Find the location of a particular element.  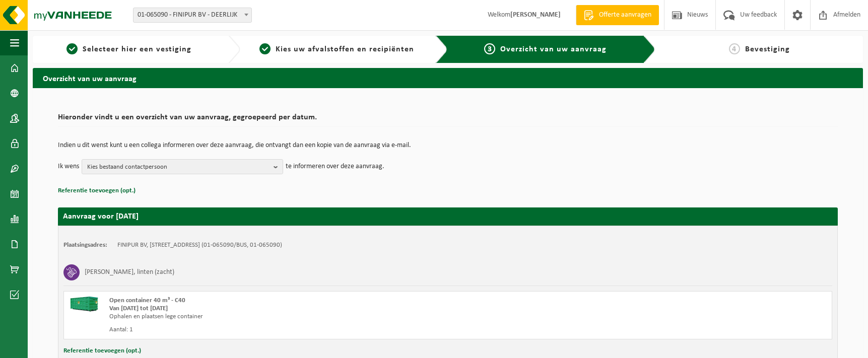

span: Kies uw afvalstoffen en recipiënten is located at coordinates (345, 49).